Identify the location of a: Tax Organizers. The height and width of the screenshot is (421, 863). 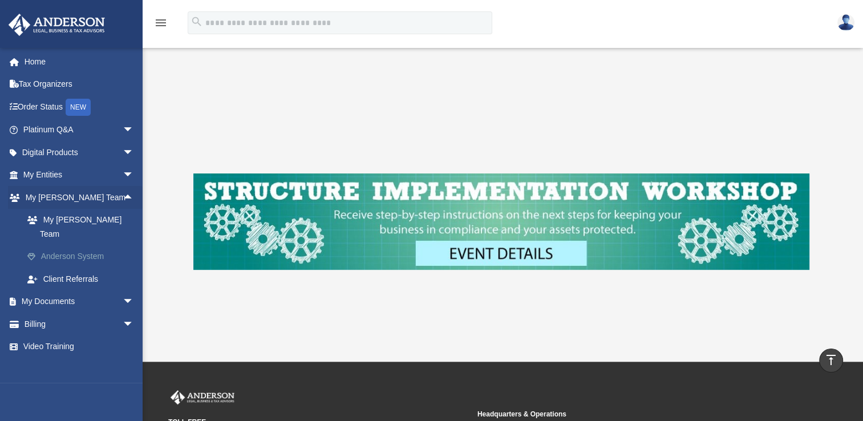
(79, 84).